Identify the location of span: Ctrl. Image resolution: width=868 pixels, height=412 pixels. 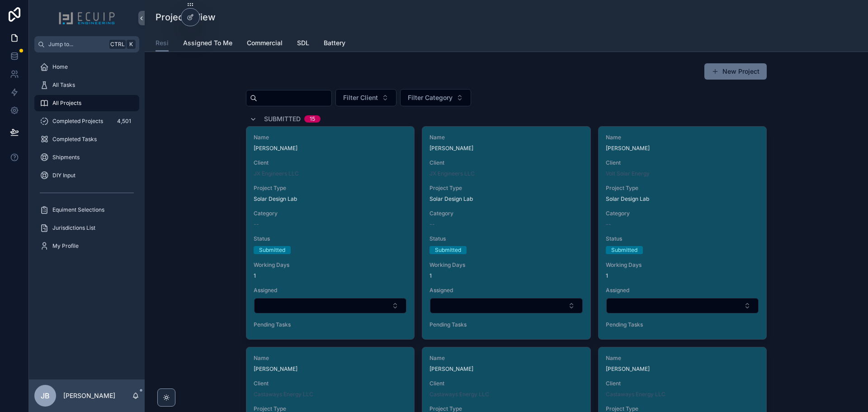
(118, 44).